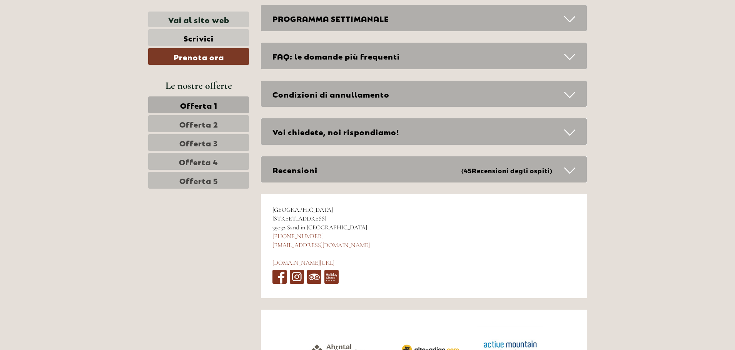 This screenshot has width=735, height=350. What do you see at coordinates (510, 170) in the screenshot?
I see `span: Recensioni degli ospiti` at bounding box center [510, 170].